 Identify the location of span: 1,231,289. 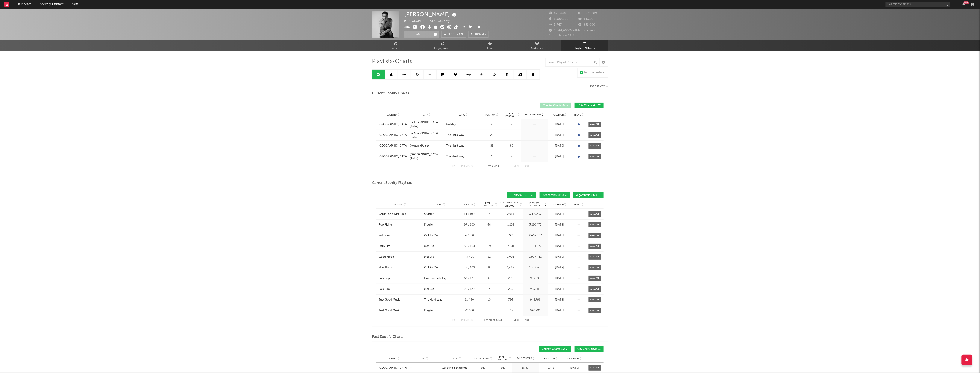
(588, 13).